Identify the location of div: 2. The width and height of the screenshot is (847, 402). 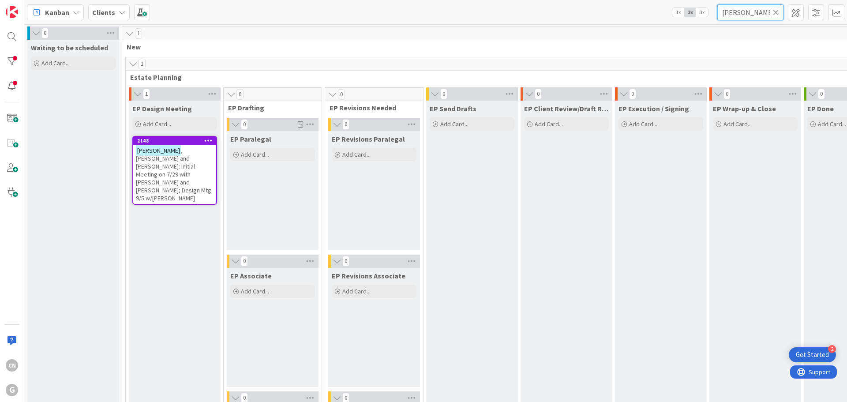
(832, 349).